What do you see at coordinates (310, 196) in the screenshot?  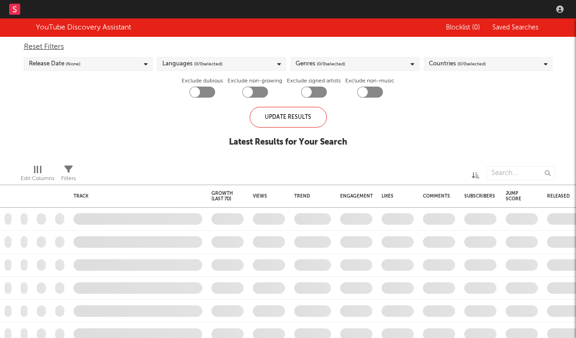 I see `div: Trend` at bounding box center [310, 196].